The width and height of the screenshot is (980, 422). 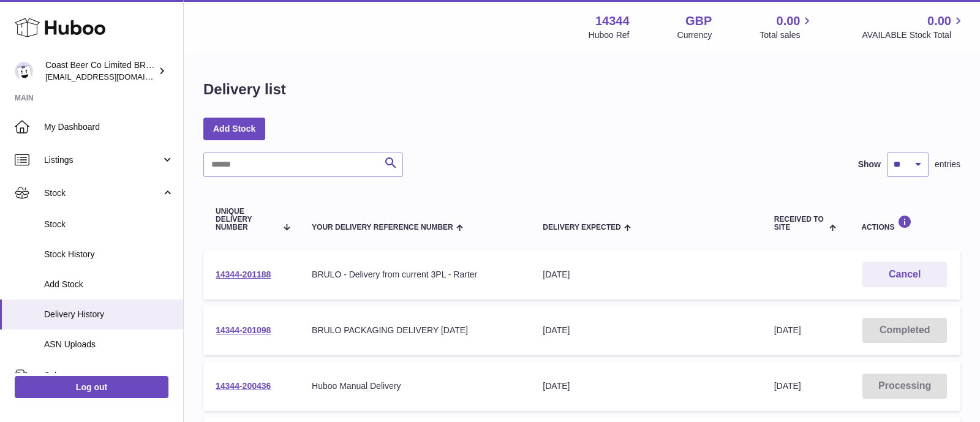 What do you see at coordinates (109, 127) in the screenshot?
I see `span: My Dashboard` at bounding box center [109, 127].